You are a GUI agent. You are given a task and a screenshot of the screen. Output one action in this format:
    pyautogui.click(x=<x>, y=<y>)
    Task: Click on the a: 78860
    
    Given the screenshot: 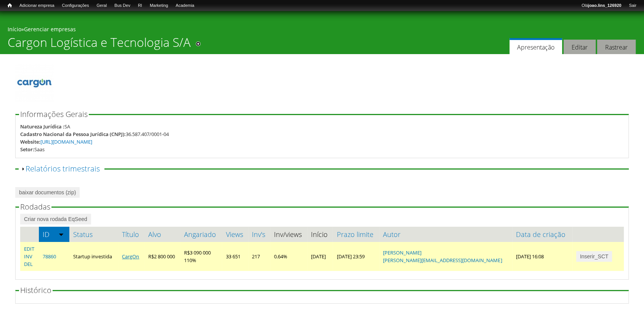 What is the action you would take?
    pyautogui.click(x=49, y=257)
    